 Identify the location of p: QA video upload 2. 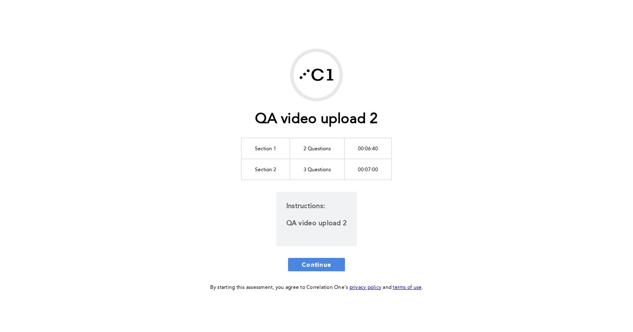
(316, 224).